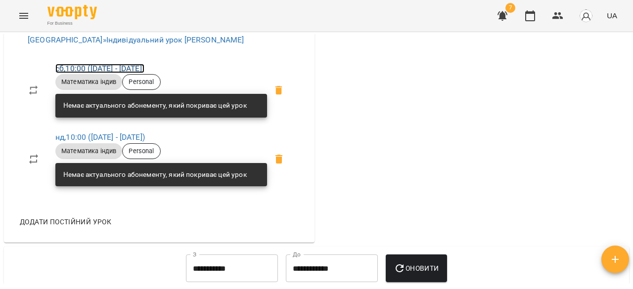 This screenshot has width=633, height=289. I want to click on img: avatar_s.png, so click(586, 16).